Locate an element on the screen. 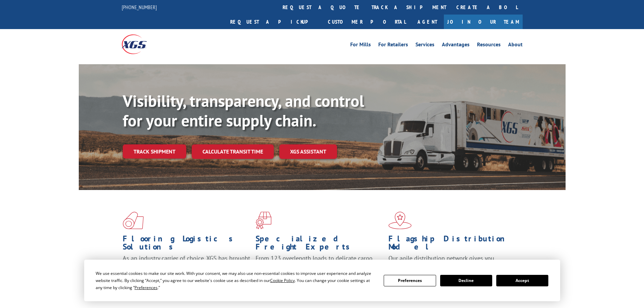  span: Cookie Policy is located at coordinates (282, 280).